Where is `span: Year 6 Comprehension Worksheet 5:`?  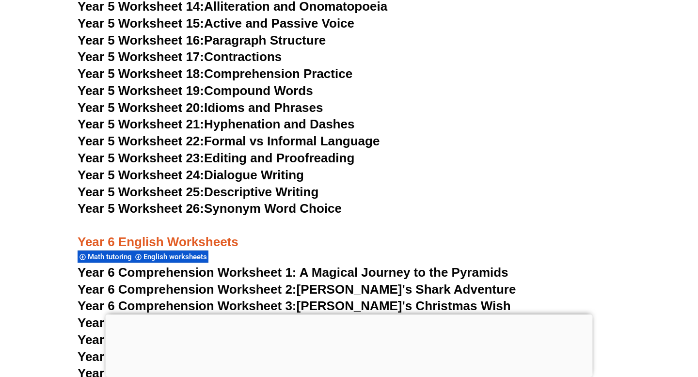 span: Year 6 Comprehension Worksheet 5: is located at coordinates (187, 340).